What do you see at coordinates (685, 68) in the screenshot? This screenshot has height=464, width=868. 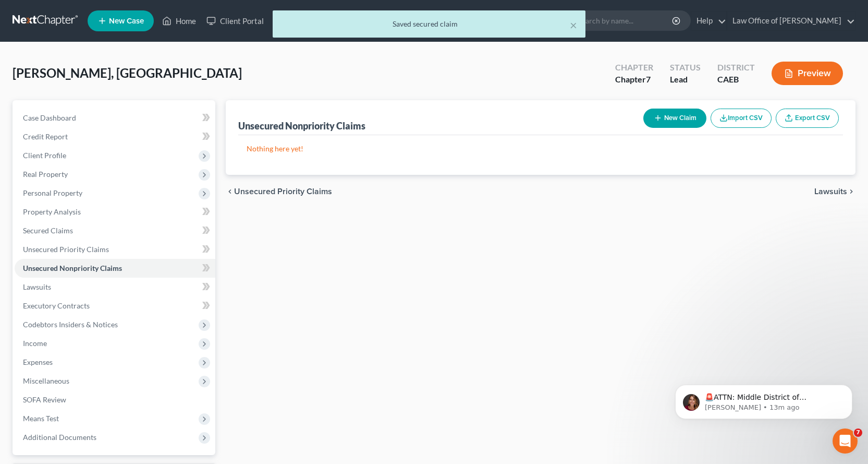 I see `div: Status` at bounding box center [685, 68].